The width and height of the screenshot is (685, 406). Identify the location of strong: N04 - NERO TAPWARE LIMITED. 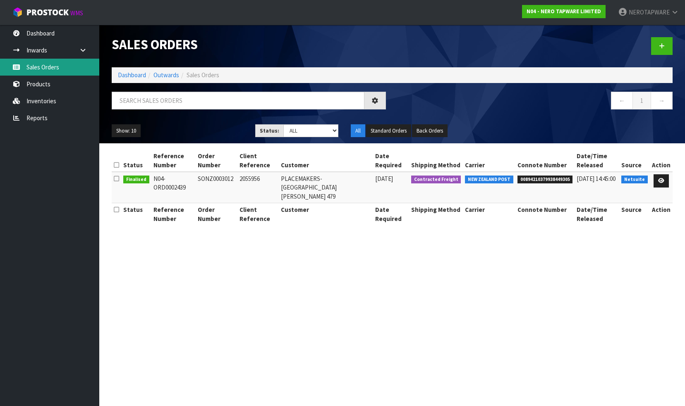
(564, 11).